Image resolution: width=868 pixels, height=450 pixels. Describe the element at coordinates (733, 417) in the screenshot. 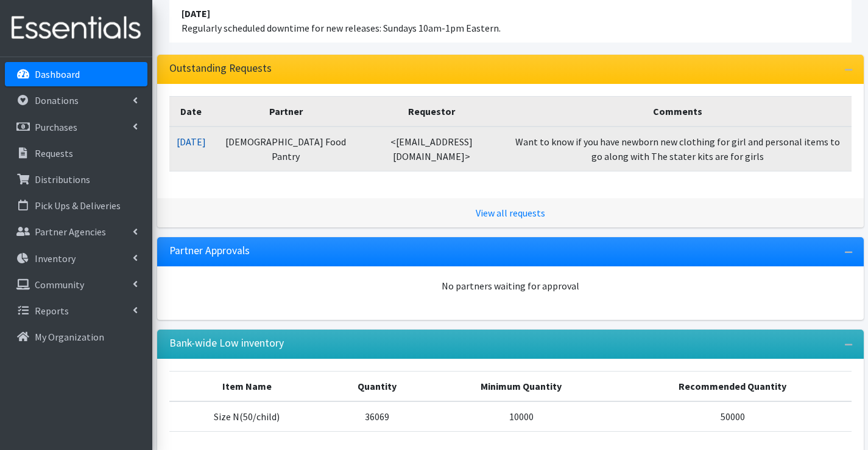

I see `td: 50000` at that location.